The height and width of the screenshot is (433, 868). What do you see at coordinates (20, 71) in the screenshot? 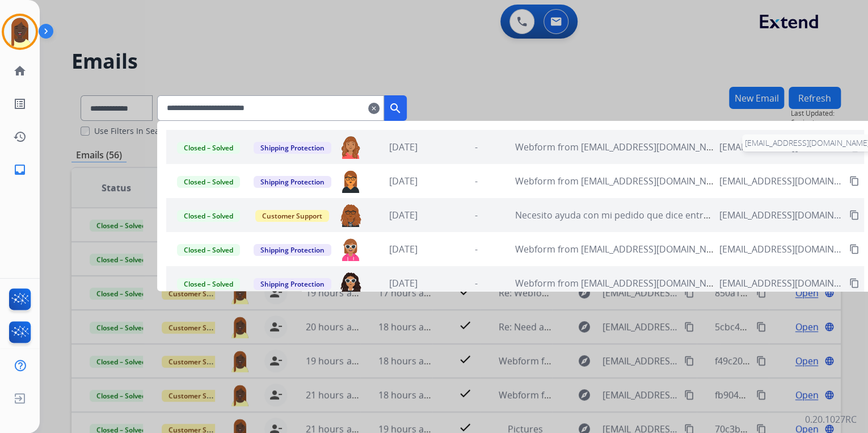
I see `mat-icon: home` at bounding box center [20, 71].